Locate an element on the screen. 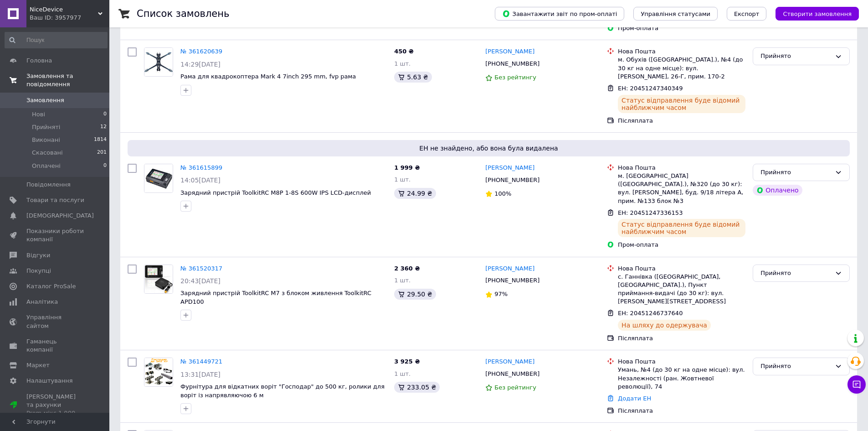  button: Чат з покупцем is located at coordinates (856, 384).